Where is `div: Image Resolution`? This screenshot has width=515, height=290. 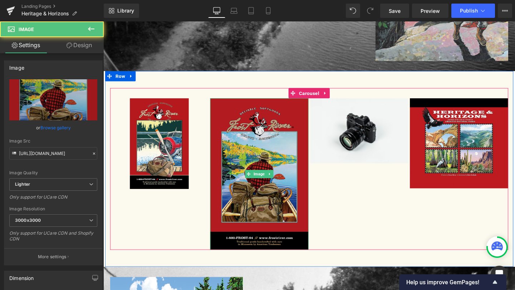
div: Image Resolution is located at coordinates (53, 209).